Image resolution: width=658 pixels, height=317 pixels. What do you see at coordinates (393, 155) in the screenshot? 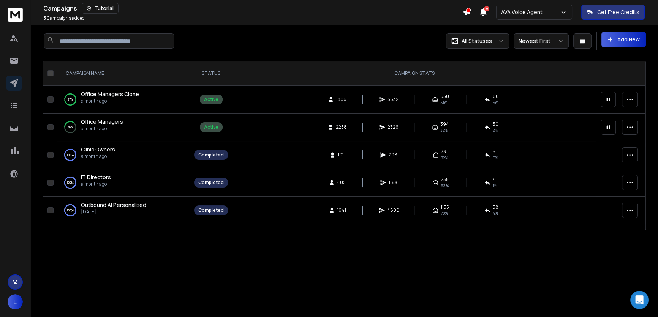
I see `span: 298` at bounding box center [393, 155].